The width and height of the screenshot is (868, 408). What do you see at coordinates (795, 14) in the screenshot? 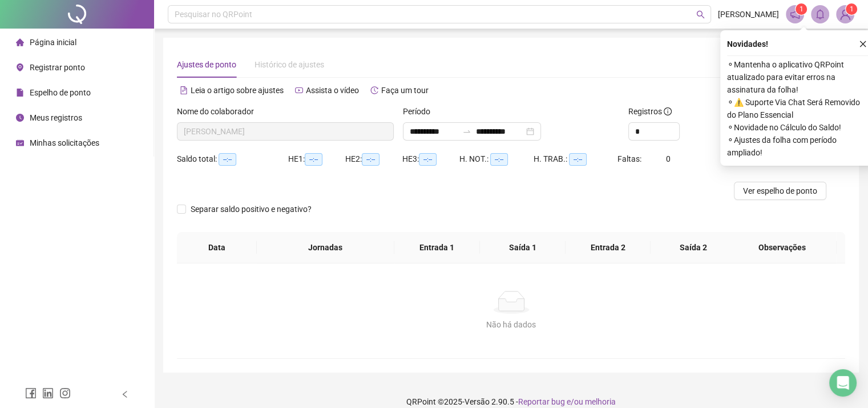
I see `span: notification` at bounding box center [795, 14].